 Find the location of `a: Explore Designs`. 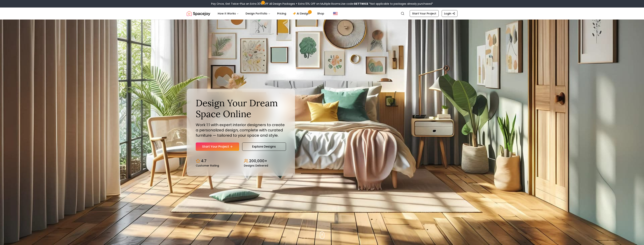

a: Explore Designs is located at coordinates (264, 147).